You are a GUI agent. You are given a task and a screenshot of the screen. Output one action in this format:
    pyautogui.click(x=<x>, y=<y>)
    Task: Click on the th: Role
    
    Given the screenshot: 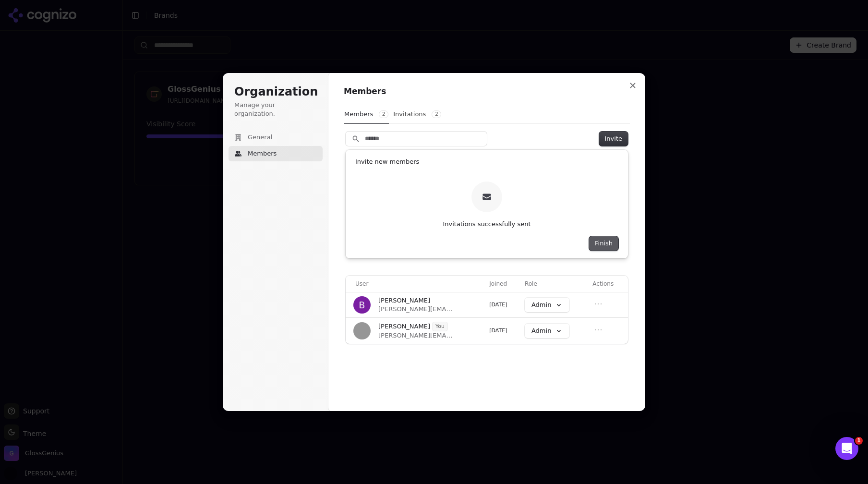 What is the action you would take?
    pyautogui.click(x=554, y=284)
    